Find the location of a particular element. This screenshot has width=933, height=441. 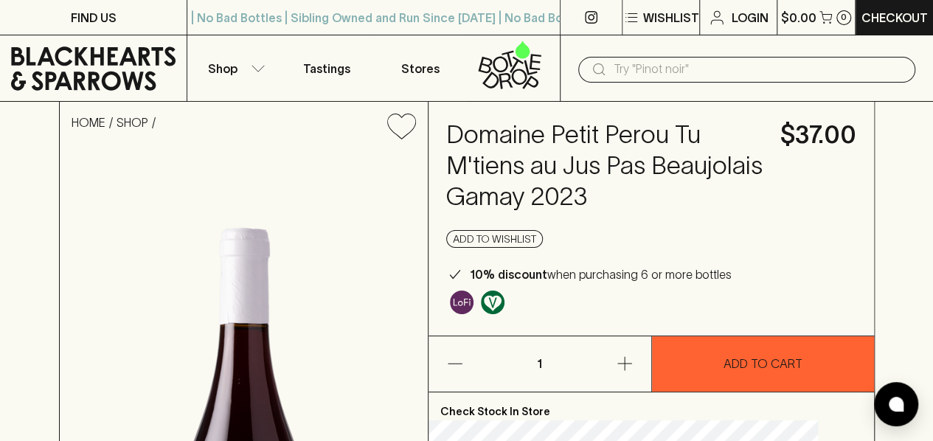

button: ADD TO CART is located at coordinates (762, 363).